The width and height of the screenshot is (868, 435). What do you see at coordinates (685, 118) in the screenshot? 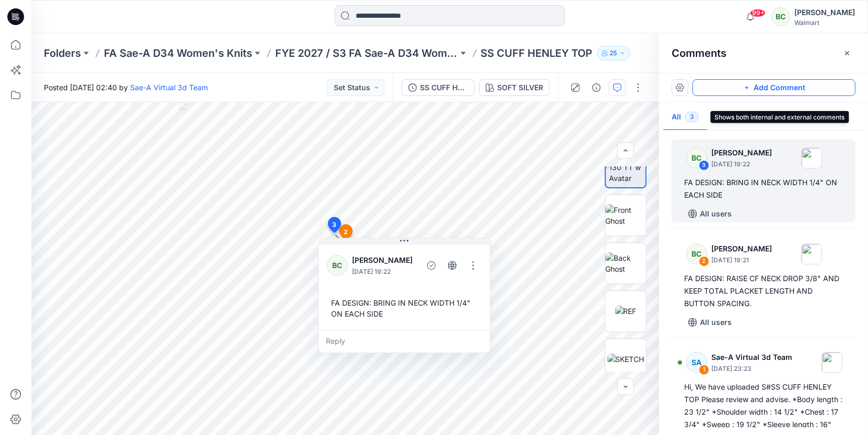
I see `button: All` at bounding box center [685, 118].